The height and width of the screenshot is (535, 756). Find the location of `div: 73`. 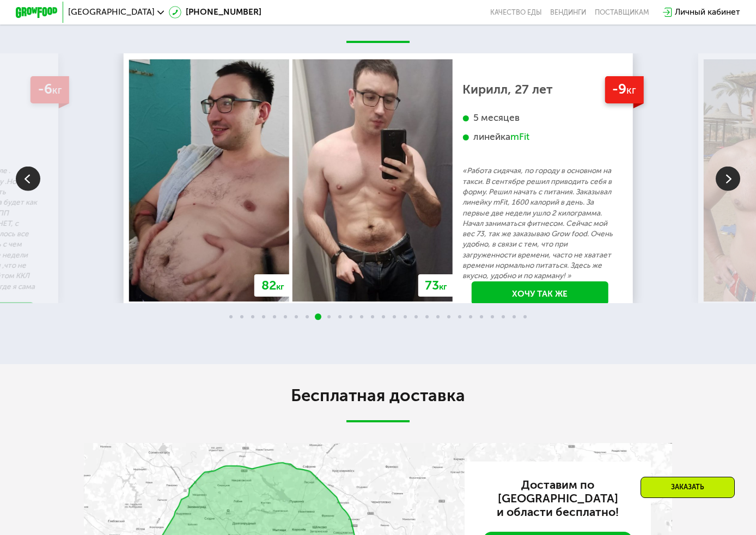

div: 73 is located at coordinates (436, 285).